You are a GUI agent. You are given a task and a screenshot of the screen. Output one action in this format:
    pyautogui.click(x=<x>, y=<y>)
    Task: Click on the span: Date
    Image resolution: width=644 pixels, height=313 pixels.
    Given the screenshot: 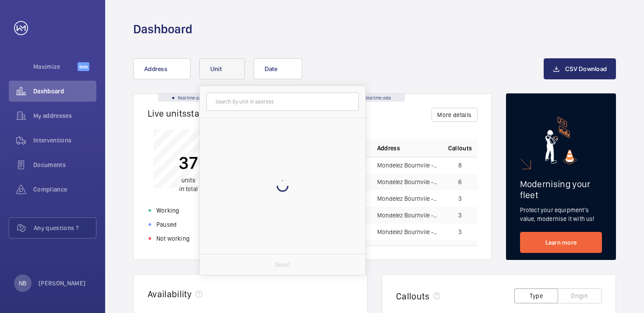 What is the action you would take?
    pyautogui.click(x=271, y=69)
    